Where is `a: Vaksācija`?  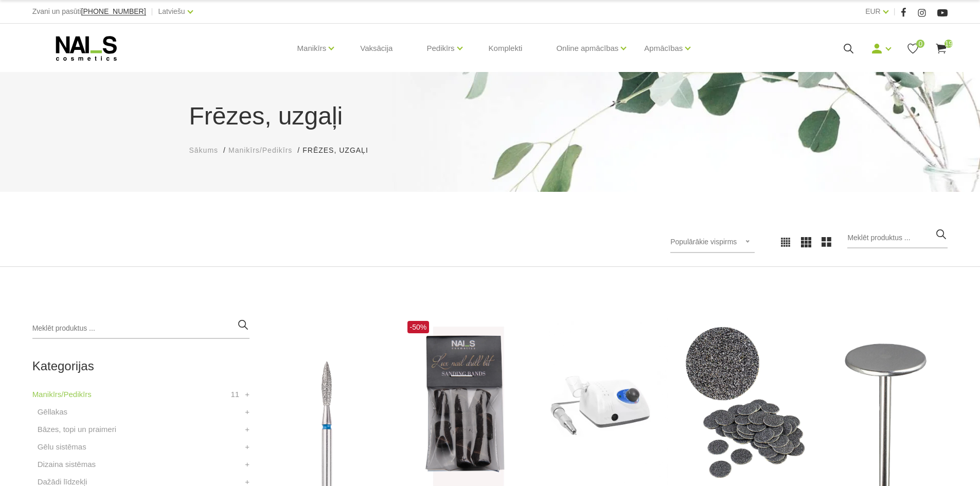
a: Vaksācija is located at coordinates (376, 48).